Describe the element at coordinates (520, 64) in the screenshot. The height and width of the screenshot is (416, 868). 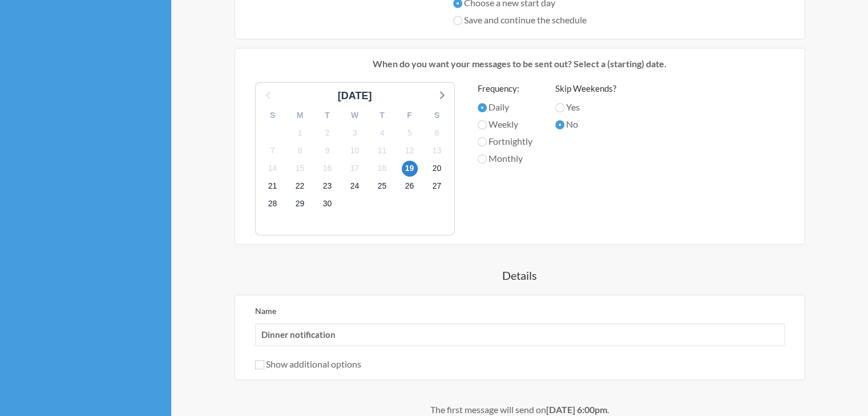
I see `p: When do you want your messages to be sent out? Select a (starting) date.` at that location.